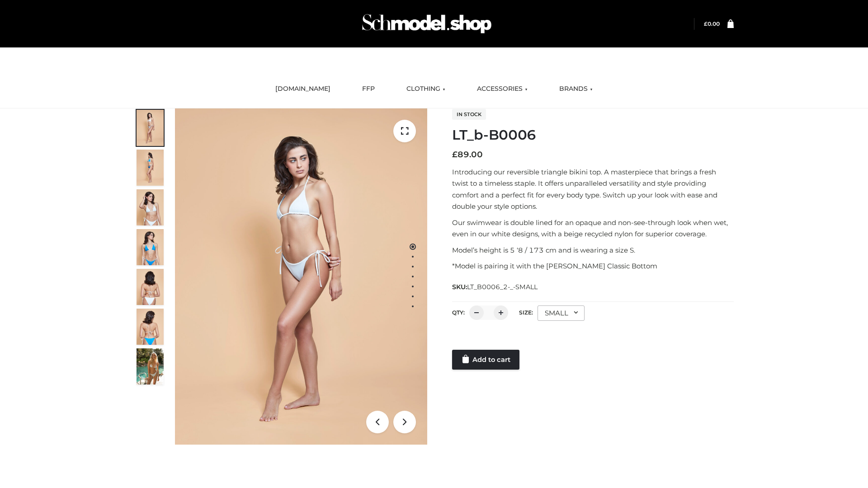  I want to click on label: QTY:, so click(459, 312).